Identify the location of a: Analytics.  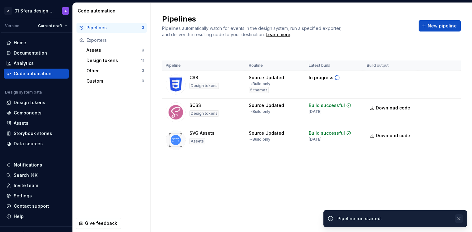
(36, 63).